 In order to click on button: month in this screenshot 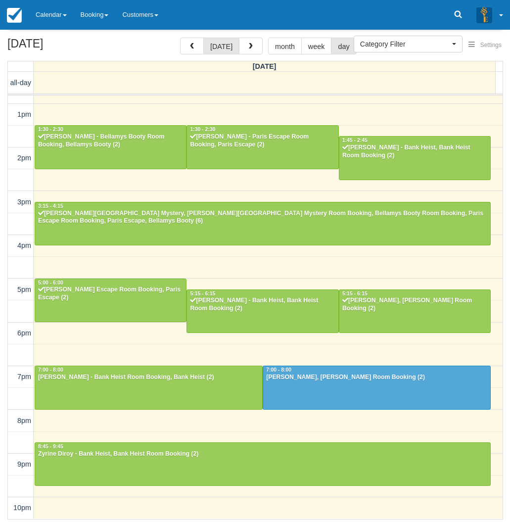, I will do `click(285, 46)`.